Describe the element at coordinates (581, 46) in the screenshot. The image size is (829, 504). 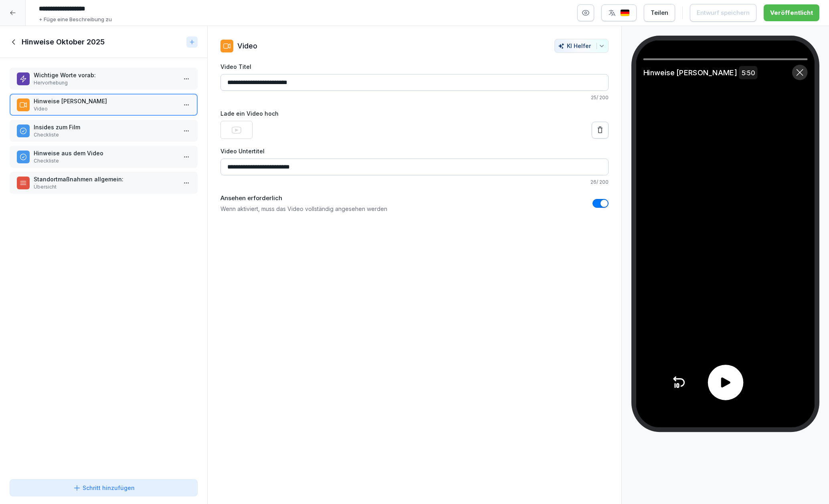
I see `div: KI Helfer` at that location.